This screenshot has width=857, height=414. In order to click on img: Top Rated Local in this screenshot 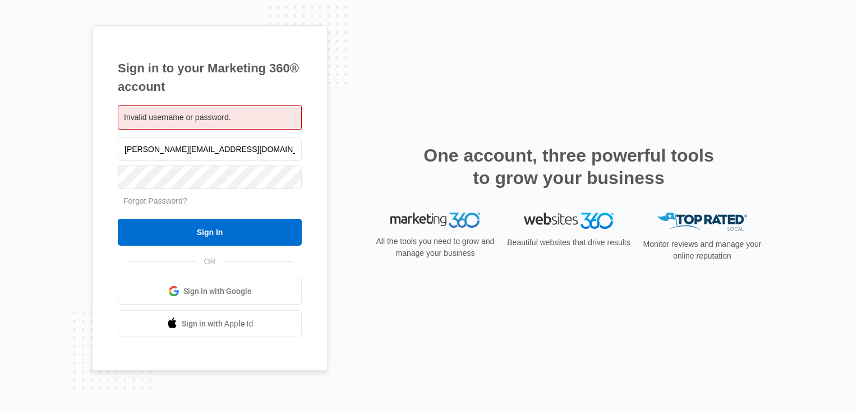, I will do `click(702, 222)`.